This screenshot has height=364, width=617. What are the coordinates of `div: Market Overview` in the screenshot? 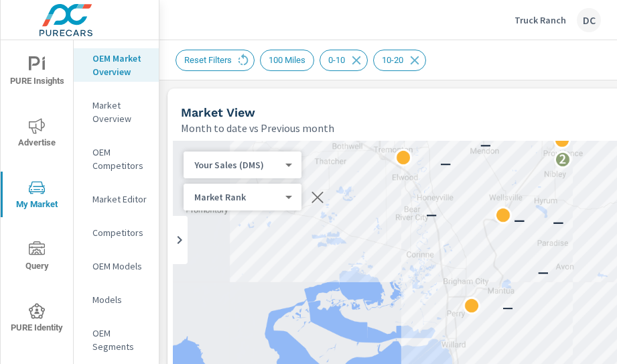 It's located at (116, 112).